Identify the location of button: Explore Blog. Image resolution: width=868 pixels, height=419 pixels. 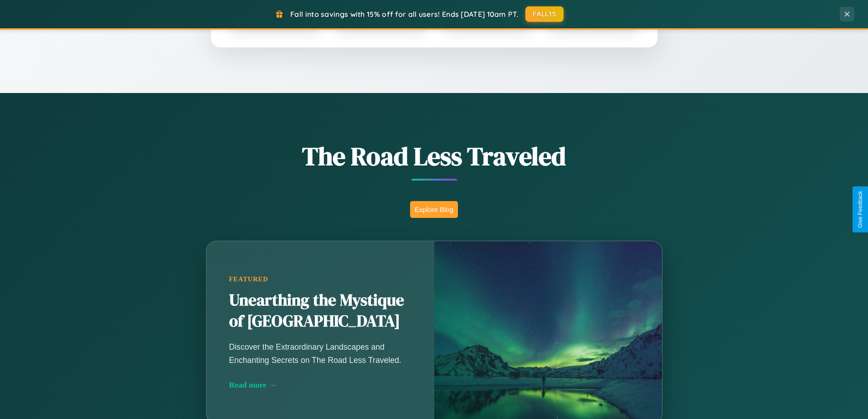
(434, 209).